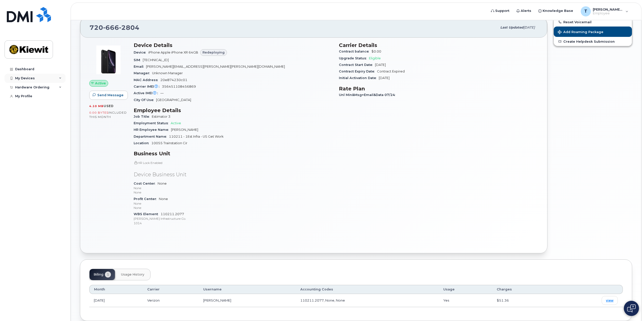  Describe the element at coordinates (111, 28) in the screenshot. I see `span: 666` at that location.